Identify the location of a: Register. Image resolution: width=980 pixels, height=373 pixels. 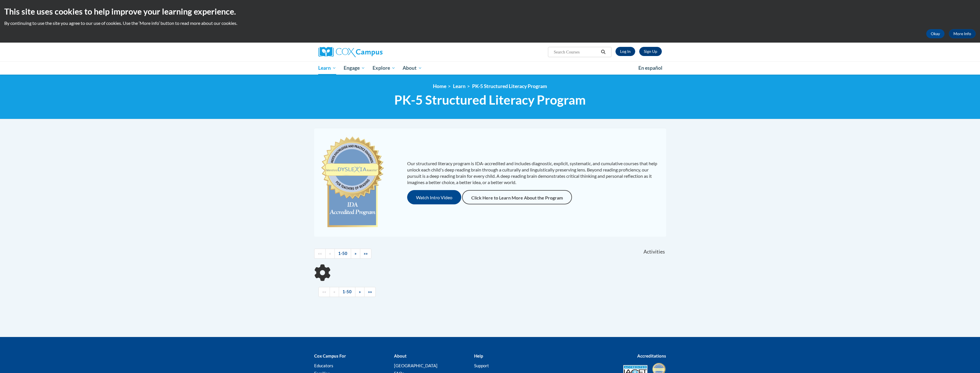
(650, 51).